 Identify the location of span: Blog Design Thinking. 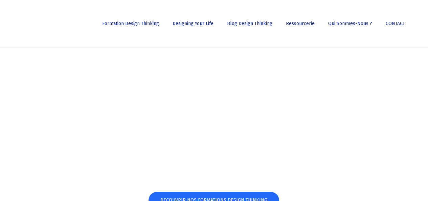
(250, 23).